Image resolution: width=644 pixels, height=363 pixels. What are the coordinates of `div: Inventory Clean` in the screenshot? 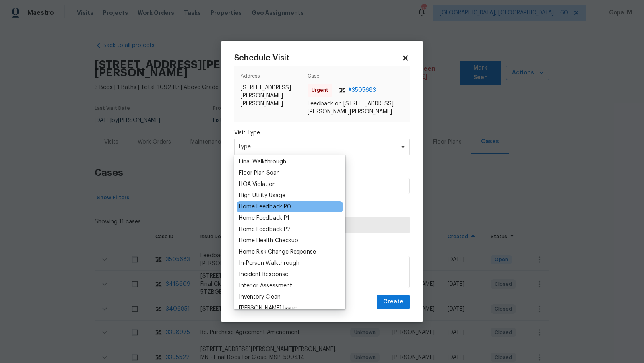 It's located at (259, 297).